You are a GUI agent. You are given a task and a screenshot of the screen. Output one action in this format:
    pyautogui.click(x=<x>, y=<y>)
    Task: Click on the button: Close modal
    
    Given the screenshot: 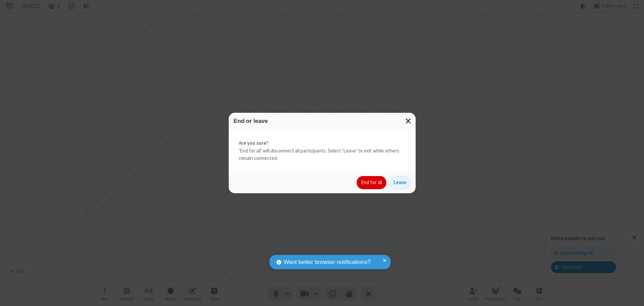 What is the action you would take?
    pyautogui.click(x=408, y=121)
    